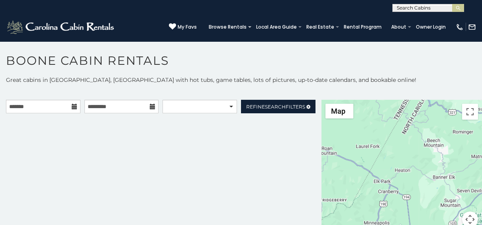 This screenshot has width=482, height=225. I want to click on img: phone-regular-white.png, so click(459, 27).